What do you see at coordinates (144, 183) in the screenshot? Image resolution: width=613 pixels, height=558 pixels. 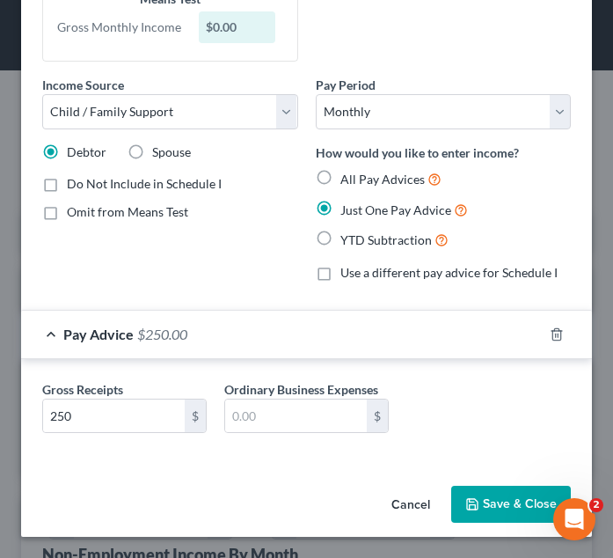 I see `span: Do Not Include in Schedule I` at bounding box center [144, 183].